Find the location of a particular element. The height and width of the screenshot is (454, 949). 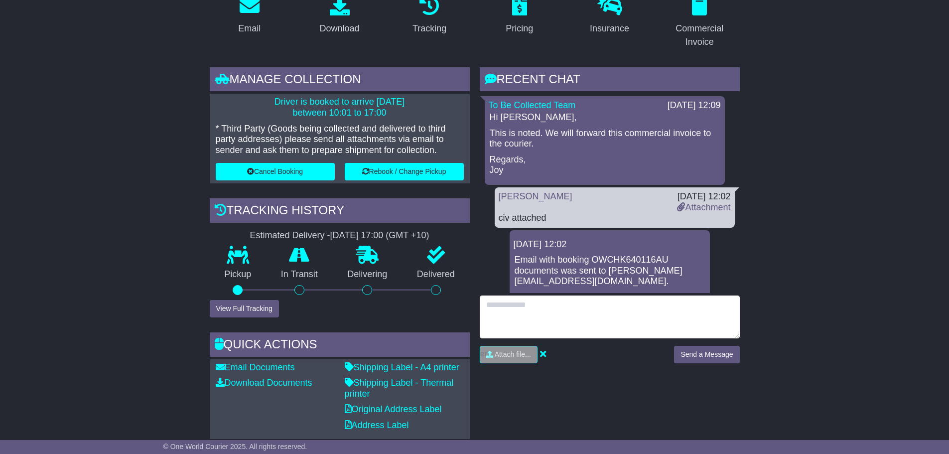

div: civ attached is located at coordinates (615, 218).